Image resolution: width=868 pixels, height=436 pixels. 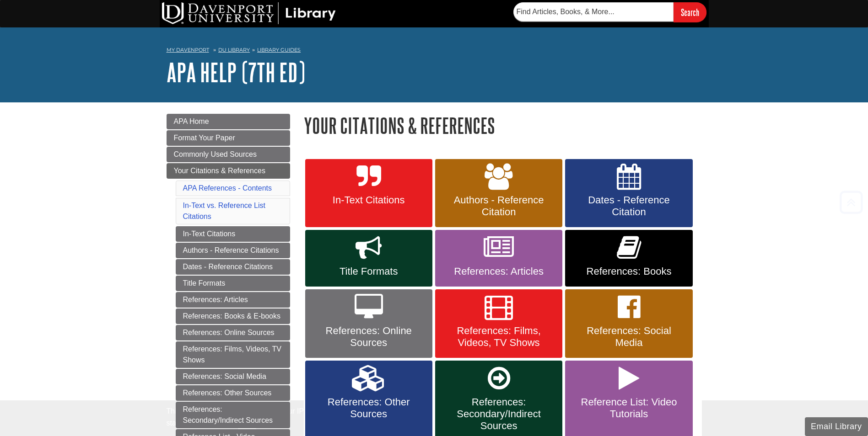 What do you see at coordinates (628, 409) in the screenshot?
I see `span: Reference List: Video Tutorials` at bounding box center [628, 409].